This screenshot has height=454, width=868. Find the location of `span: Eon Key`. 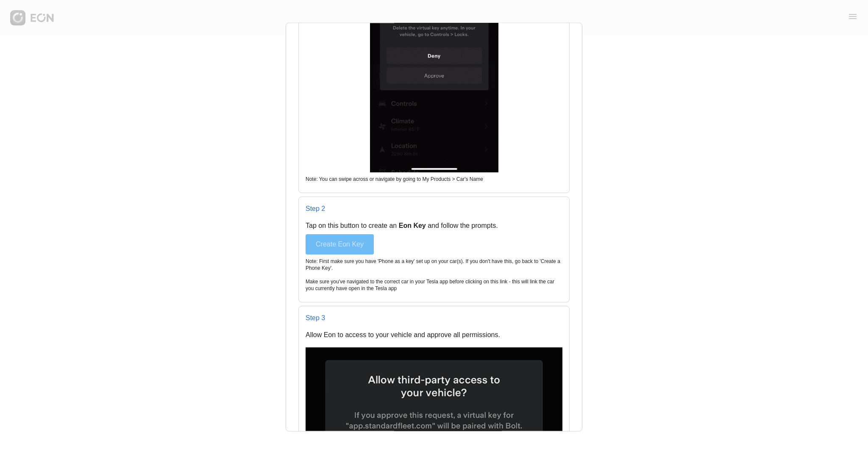

span: Eon Key is located at coordinates (413, 225).